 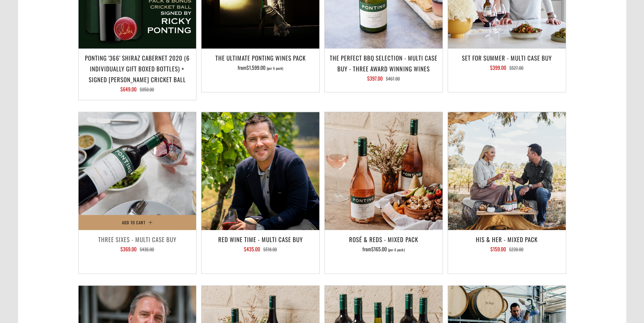 What do you see at coordinates (516, 249) in the screenshot?
I see `span: $230.00` at bounding box center [516, 249].